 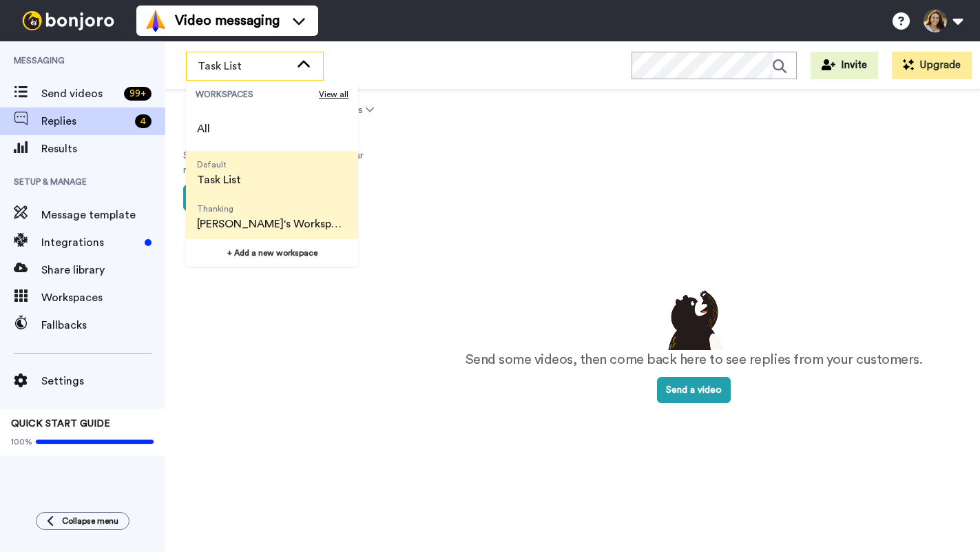 What do you see at coordinates (693, 390) in the screenshot?
I see `a: Send a video` at bounding box center [693, 390].